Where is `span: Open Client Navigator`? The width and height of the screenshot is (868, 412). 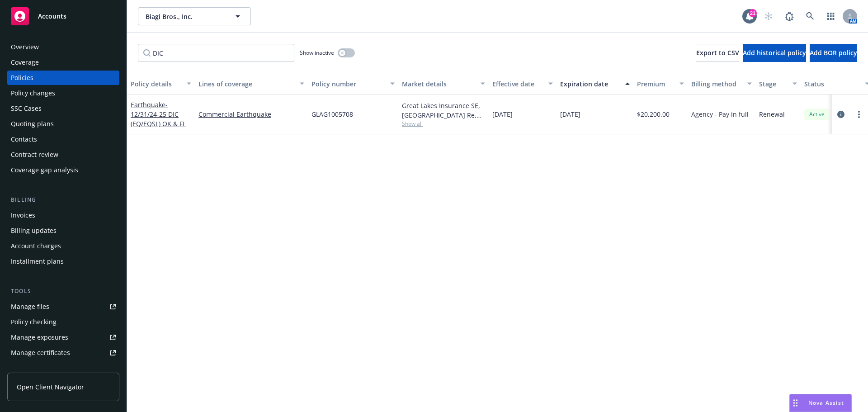
span: Open Client Navigator is located at coordinates (50, 387).